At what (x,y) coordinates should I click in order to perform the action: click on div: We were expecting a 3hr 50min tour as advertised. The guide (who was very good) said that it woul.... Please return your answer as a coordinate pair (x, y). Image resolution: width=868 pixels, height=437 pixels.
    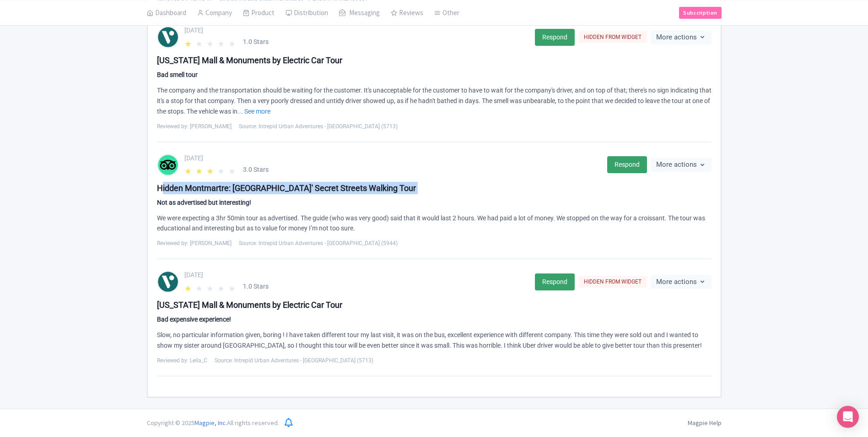
    Looking at the image, I should click on (434, 224).